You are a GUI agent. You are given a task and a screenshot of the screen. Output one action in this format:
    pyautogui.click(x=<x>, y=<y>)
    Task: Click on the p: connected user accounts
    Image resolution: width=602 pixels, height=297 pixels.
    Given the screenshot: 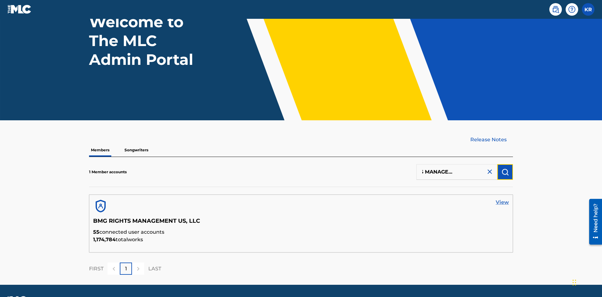 What is the action you would take?
    pyautogui.click(x=301, y=232)
    